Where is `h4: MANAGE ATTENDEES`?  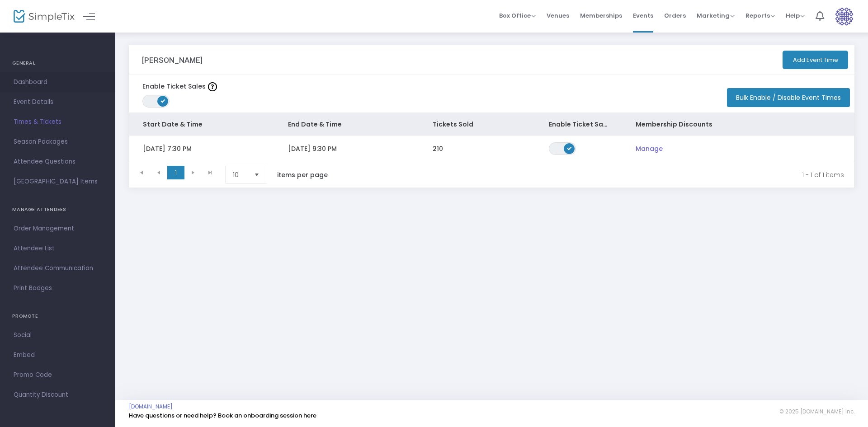 h4: MANAGE ATTENDEES is located at coordinates (58, 210).